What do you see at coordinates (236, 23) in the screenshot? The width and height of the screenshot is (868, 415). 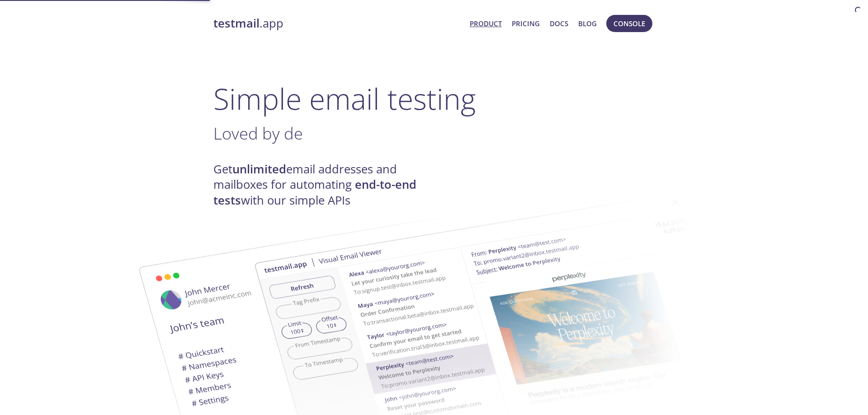 I see `strong: testmail` at bounding box center [236, 23].